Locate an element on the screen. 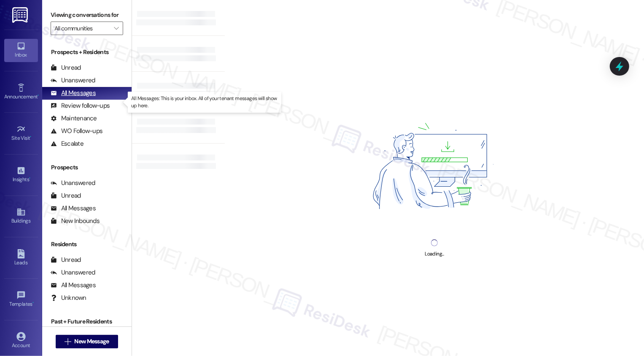 This screenshot has height=356, width=644. div: Escalate is located at coordinates (67, 144).